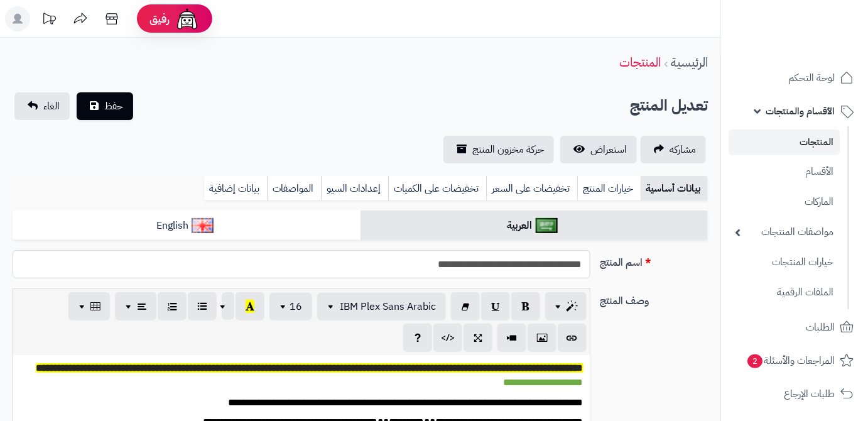 The height and width of the screenshot is (421, 868). Describe the element at coordinates (795, 78) in the screenshot. I see `a: لوحة التحكم` at that location.